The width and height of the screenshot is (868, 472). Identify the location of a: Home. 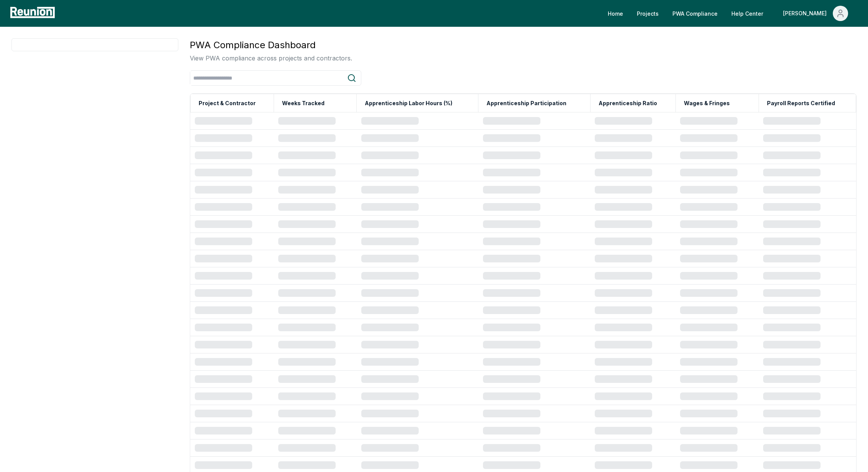
(616, 13).